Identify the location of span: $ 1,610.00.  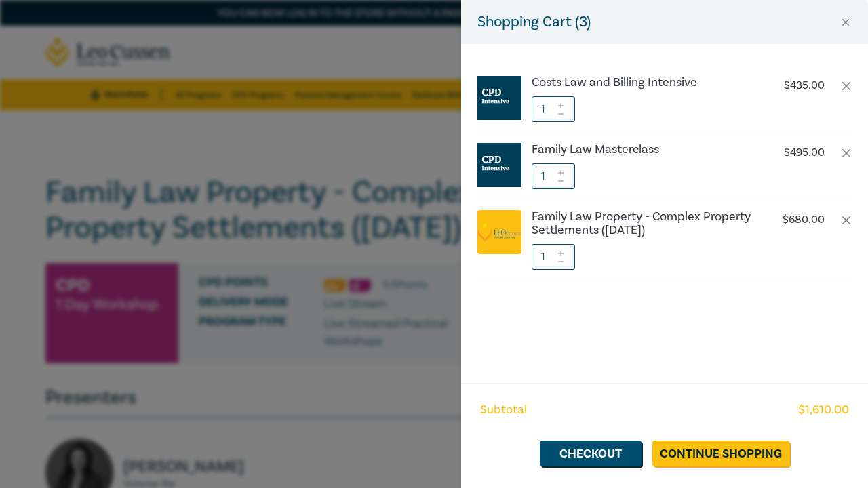
(823, 410).